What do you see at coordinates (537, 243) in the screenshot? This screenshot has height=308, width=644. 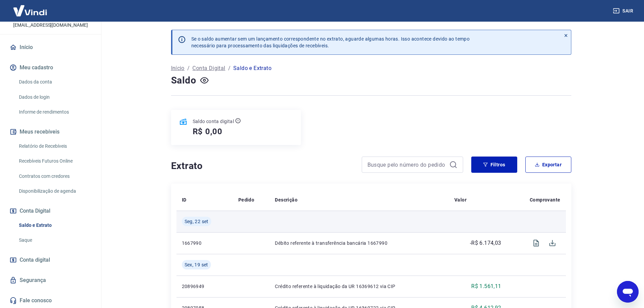 I see `span: Visualizar` at bounding box center [537, 243].